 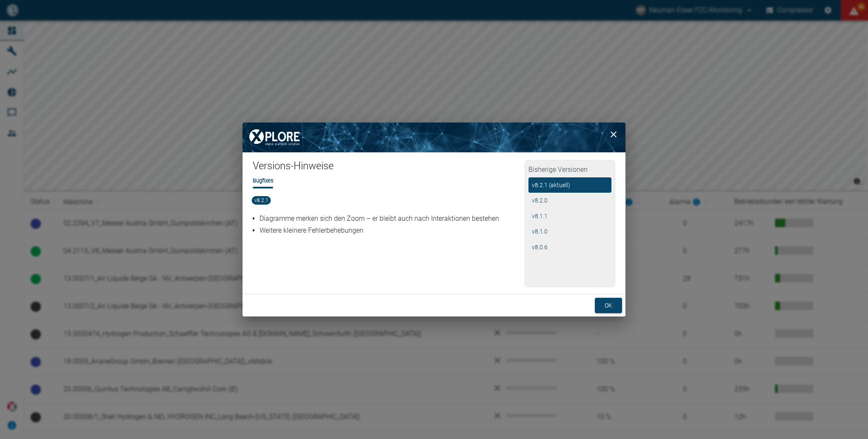 What do you see at coordinates (263, 180) in the screenshot?
I see `li: Bugfixes` at bounding box center [263, 180].